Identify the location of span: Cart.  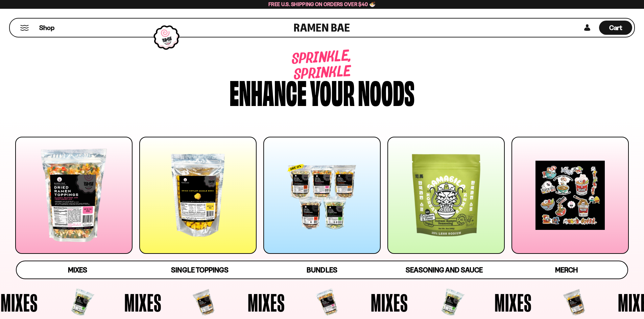
(615, 28).